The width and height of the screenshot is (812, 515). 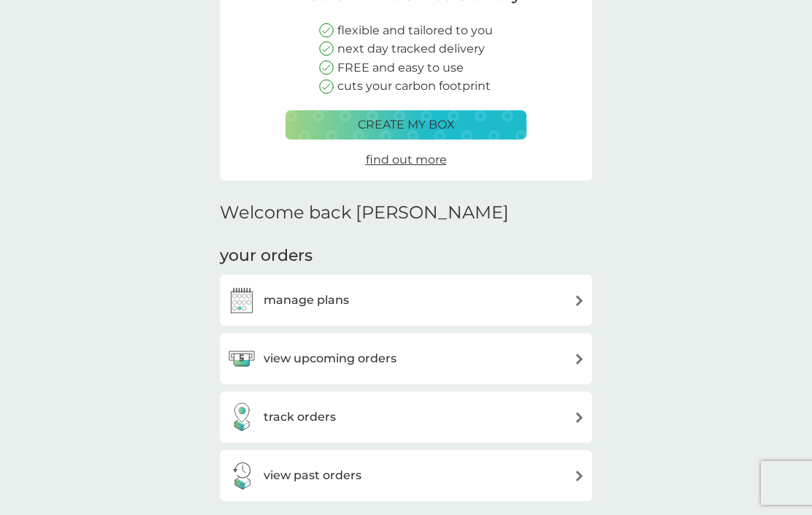 I want to click on h3: view upcoming orders, so click(x=330, y=358).